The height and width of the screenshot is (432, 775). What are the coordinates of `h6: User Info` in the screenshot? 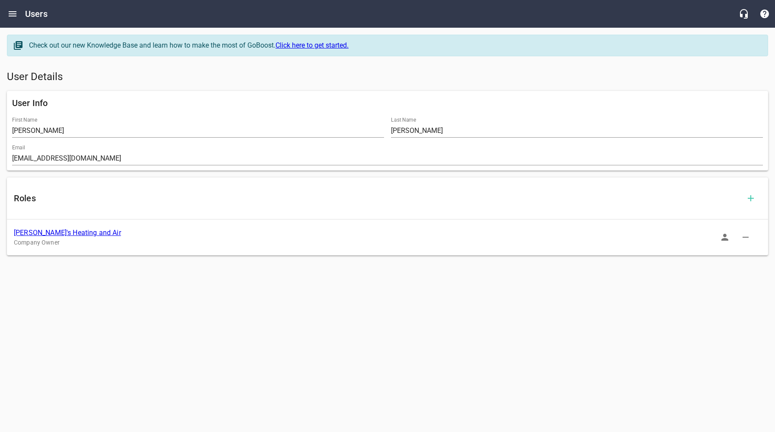 It's located at (387, 103).